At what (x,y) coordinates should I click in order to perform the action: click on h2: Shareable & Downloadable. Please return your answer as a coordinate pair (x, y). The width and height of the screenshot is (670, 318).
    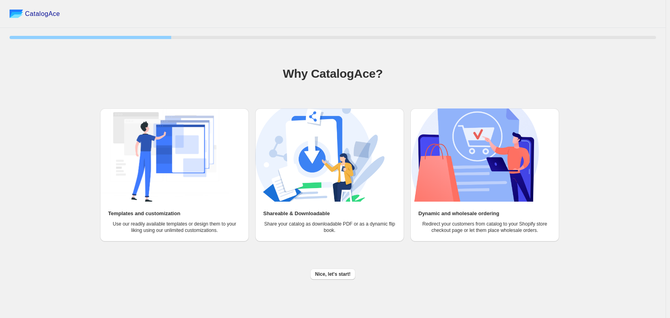
    Looking at the image, I should click on (296, 214).